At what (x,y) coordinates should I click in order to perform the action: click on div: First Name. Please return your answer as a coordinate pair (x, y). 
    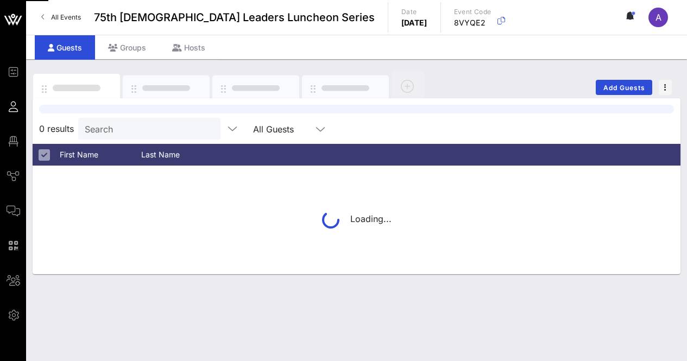
    Looking at the image, I should click on (100, 155).